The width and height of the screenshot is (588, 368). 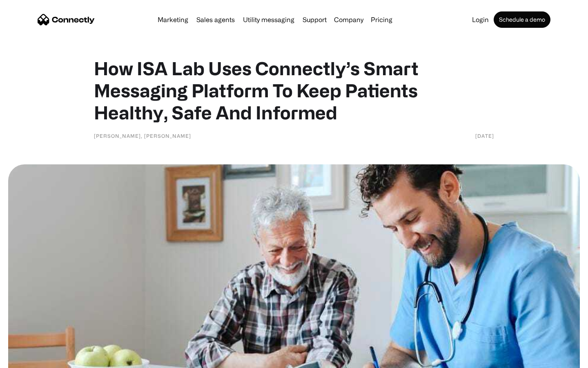 What do you see at coordinates (216, 19) in the screenshot?
I see `a: Sales agents` at bounding box center [216, 19].